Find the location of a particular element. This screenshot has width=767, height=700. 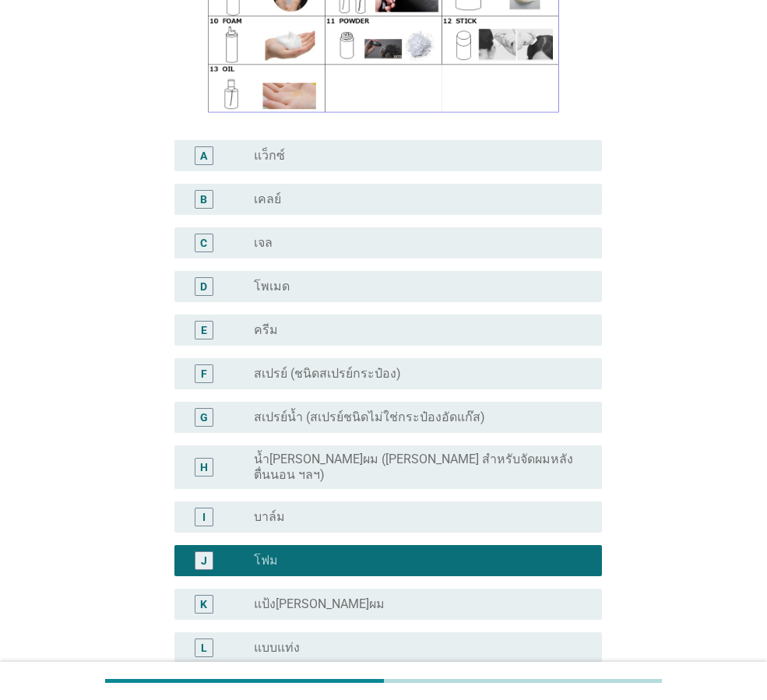

div: I is located at coordinates (204, 516).